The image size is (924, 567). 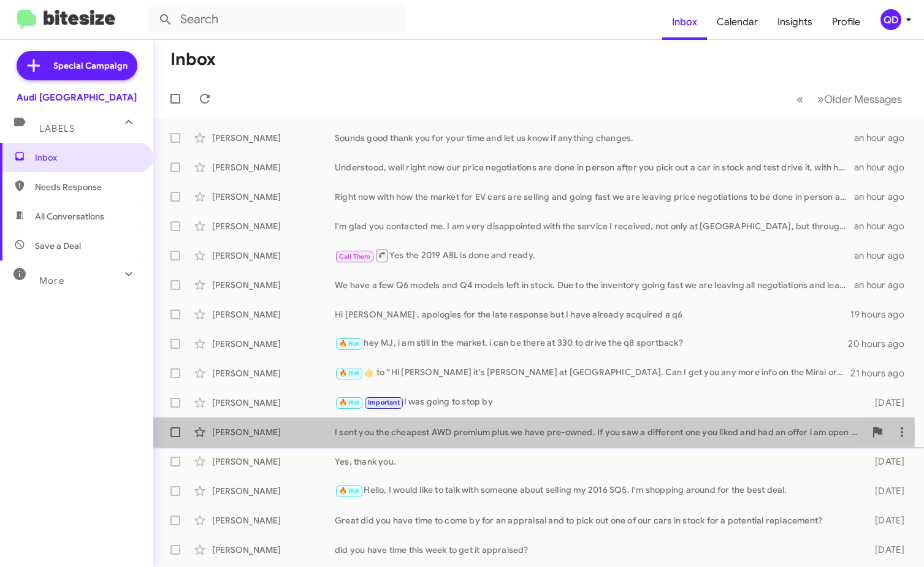 What do you see at coordinates (799, 99) in the screenshot?
I see `button: Previous` at bounding box center [799, 99].